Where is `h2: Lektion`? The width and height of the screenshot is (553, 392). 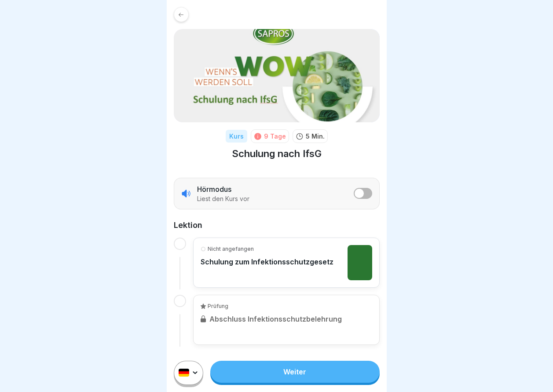 h2: Lektion is located at coordinates (277, 225).